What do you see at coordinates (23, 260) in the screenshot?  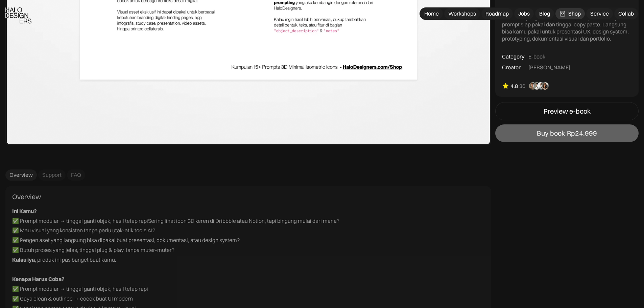 I see `strong: Kalau iya` at bounding box center [23, 260].